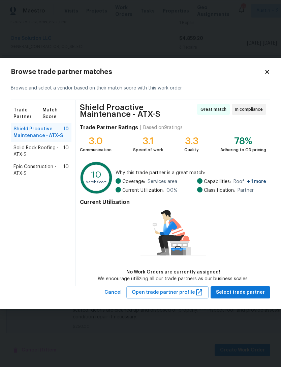  What do you see at coordinates (28, 113) in the screenshot?
I see `span: Trade Partner` at bounding box center [28, 113].